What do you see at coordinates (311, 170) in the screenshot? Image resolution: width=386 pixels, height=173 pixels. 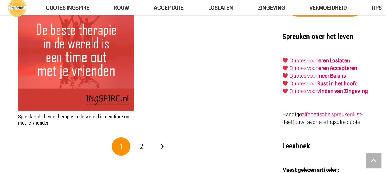 I see `strong: Meest gelezen artikelen:` at bounding box center [311, 170].